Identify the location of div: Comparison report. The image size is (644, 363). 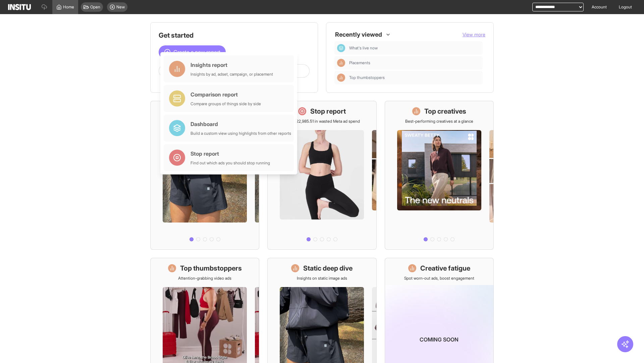
(226, 94).